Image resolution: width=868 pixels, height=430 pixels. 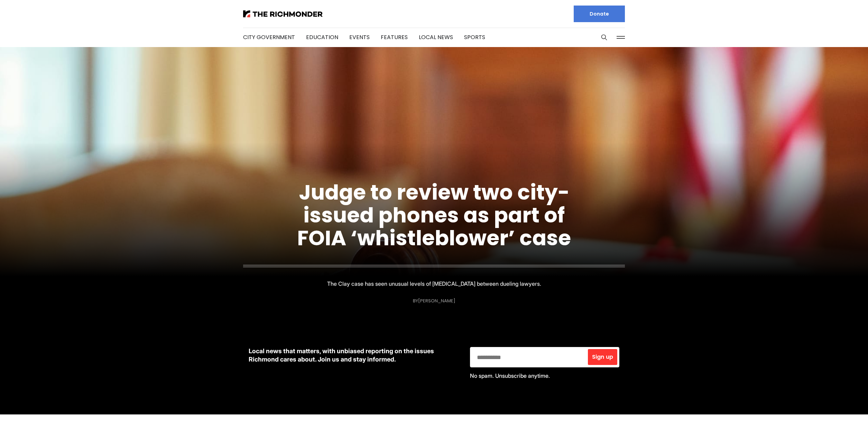 What do you see at coordinates (599, 14) in the screenshot?
I see `a: Donate` at bounding box center [599, 14].